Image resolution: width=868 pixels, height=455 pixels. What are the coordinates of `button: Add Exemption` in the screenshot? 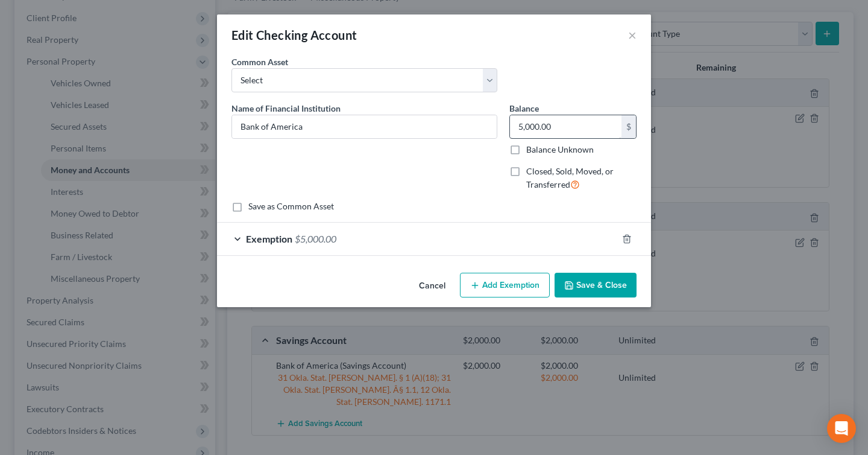 It's located at (505, 285).